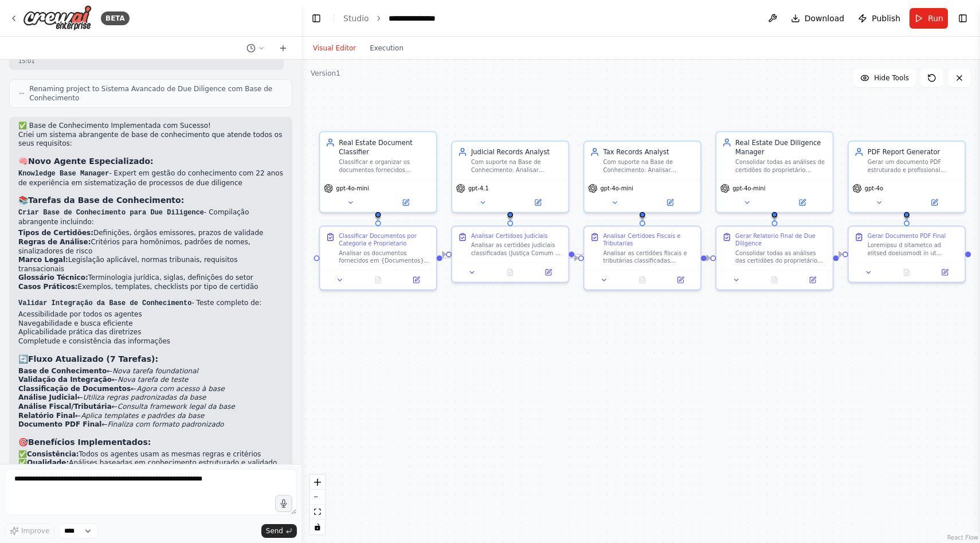 The image size is (980, 543). I want to click on p: - Expert em gestão do conhecimento com 22 anos de experiência em sistematização de processos de d..., so click(150, 178).